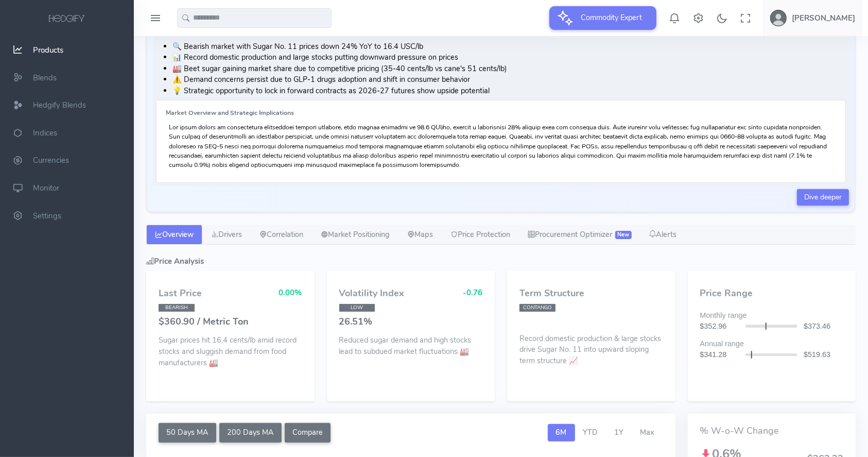  I want to click on li: 📊 Record domestic production and large stocks putting downward pressure on prices, so click(509, 58).